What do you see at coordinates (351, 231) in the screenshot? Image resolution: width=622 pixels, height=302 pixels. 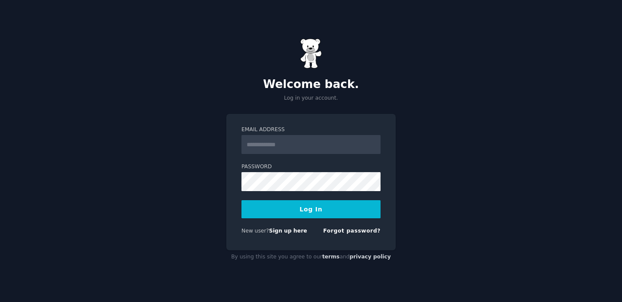 I see `a: Forgot password?` at bounding box center [351, 231].